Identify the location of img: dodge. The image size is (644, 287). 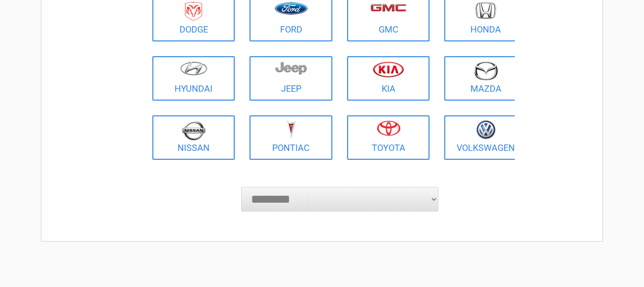
(194, 11).